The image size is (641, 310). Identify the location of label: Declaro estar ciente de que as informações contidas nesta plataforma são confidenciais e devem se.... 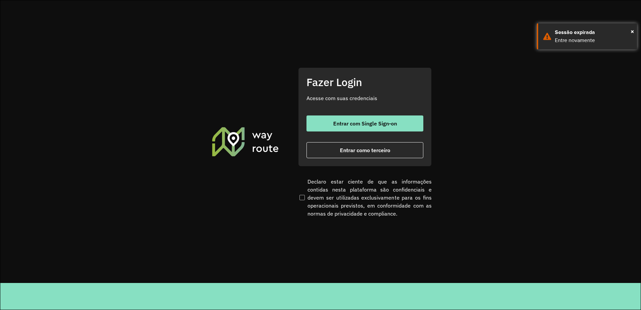
(365, 198).